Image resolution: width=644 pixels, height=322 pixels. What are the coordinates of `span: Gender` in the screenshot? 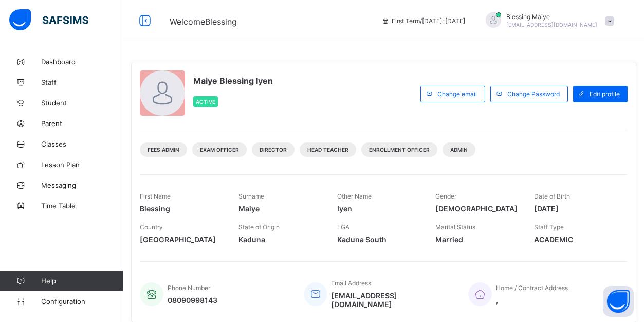 It's located at (445, 196).